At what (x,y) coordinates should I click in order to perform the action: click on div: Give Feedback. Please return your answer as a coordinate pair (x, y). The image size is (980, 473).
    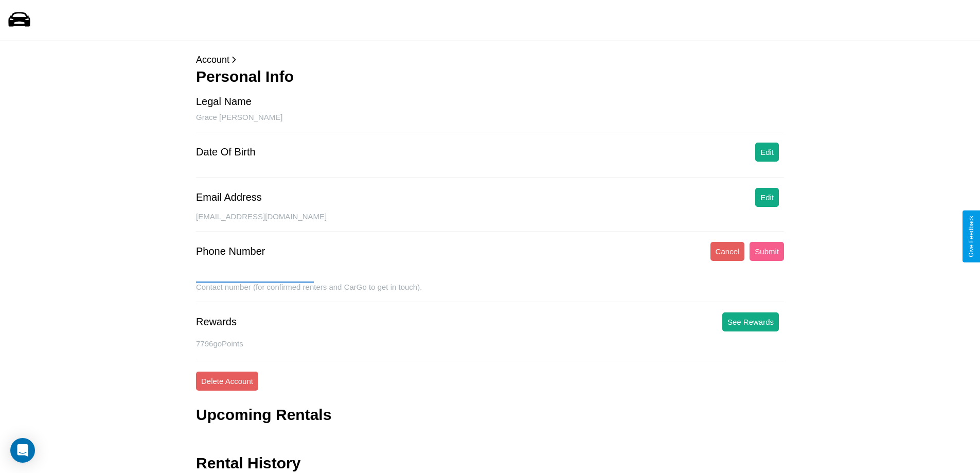
    Looking at the image, I should click on (971, 236).